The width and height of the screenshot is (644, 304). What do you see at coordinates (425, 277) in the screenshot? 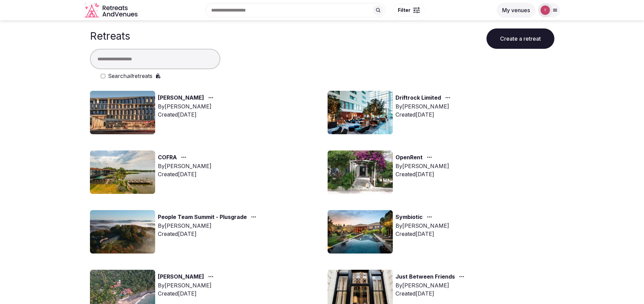
I see `a: Just Between Friends` at bounding box center [425, 277].